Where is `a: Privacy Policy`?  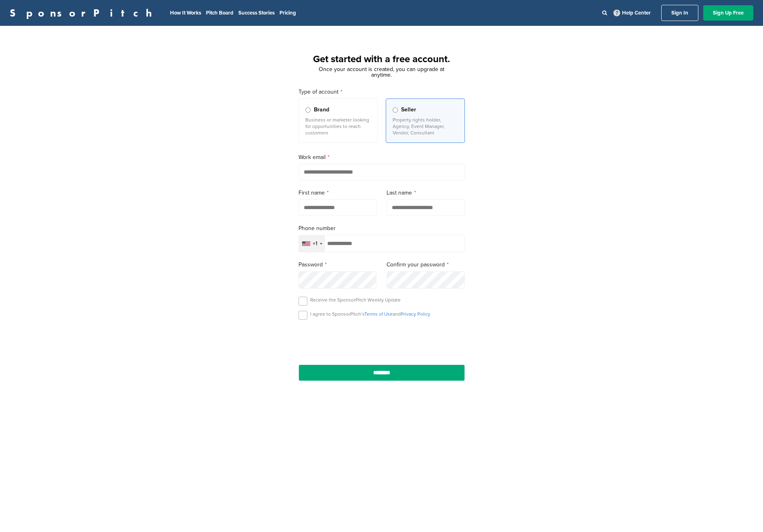
a: Privacy Policy is located at coordinates (416, 314).